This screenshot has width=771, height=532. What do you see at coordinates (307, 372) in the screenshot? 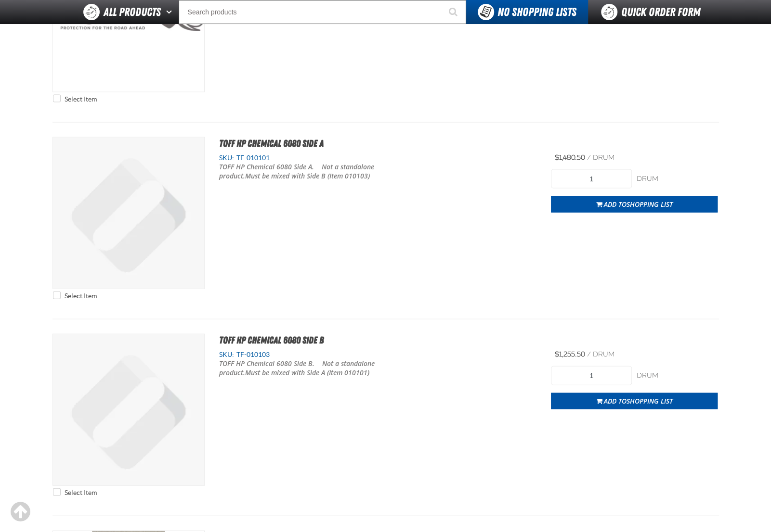
I see `strong: Must be mixed with Side A (Item 010101)` at bounding box center [307, 372].